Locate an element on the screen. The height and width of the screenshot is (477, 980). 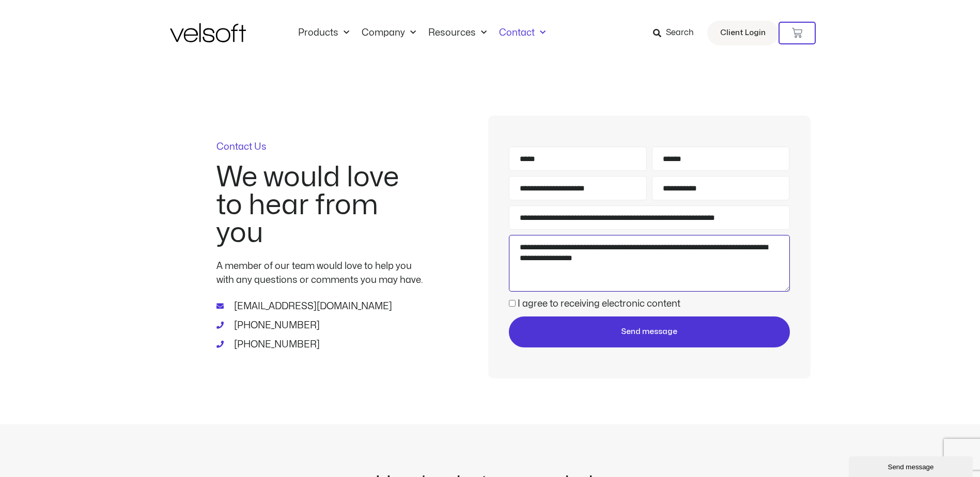
a: Search is located at coordinates (677, 33).